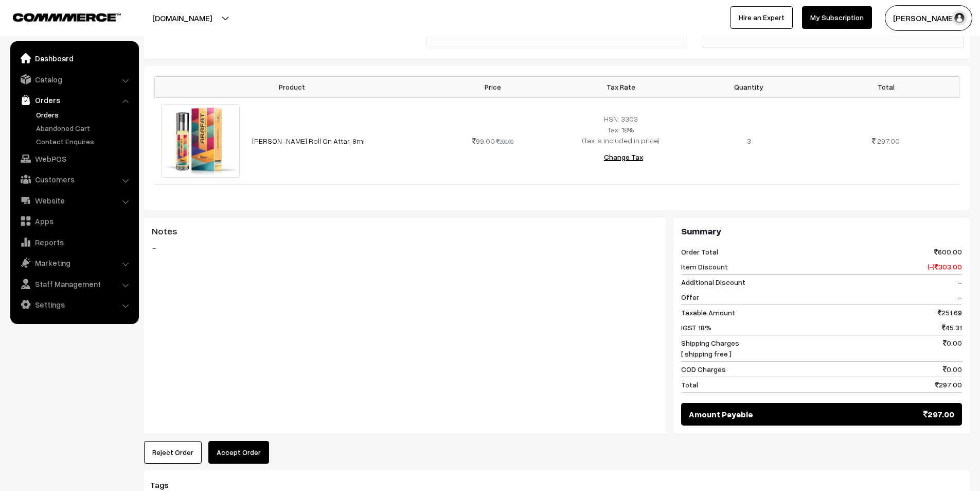 The width and height of the screenshot is (980, 491). I want to click on th: Price, so click(493, 87).